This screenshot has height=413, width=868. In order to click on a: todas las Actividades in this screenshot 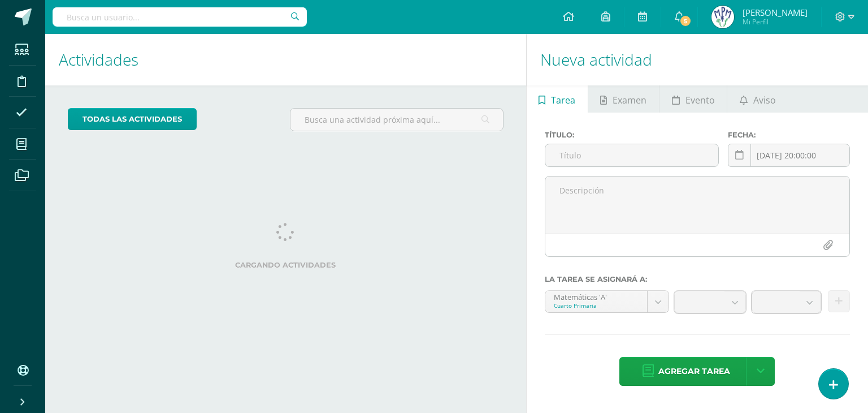, I will do `click(132, 119)`.